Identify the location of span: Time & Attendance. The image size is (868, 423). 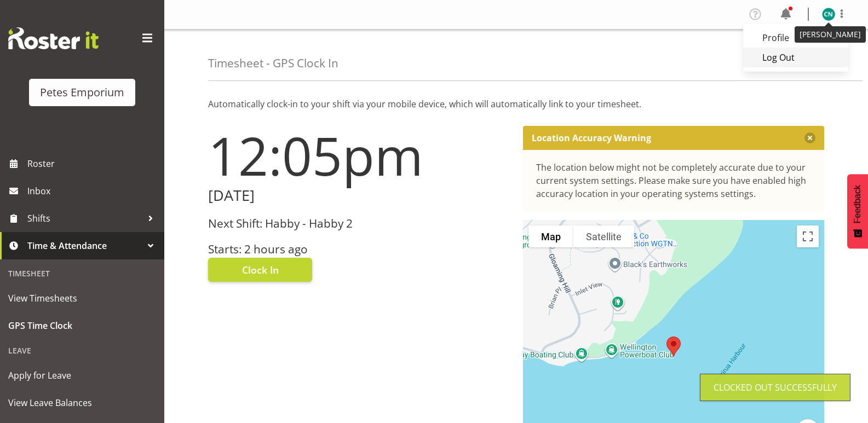
(85, 246).